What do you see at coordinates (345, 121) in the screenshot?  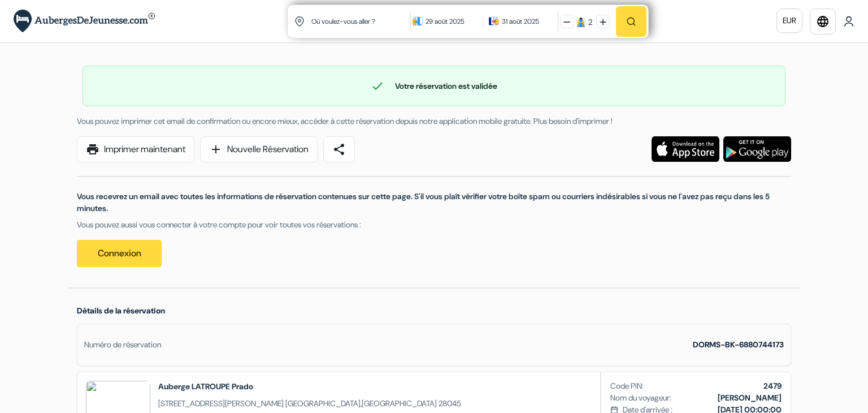 I see `span: Vous pouvez imprimer cet email de confirmation ou encore mieux, accéder à cette réservation depui...` at bounding box center [345, 121].